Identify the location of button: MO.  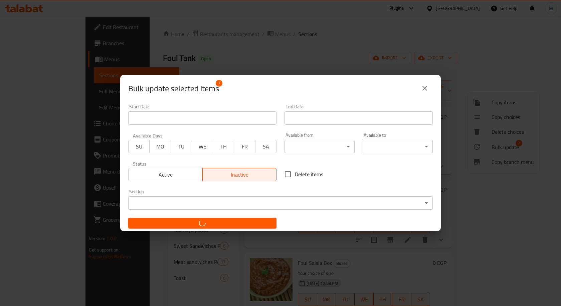
(160, 146).